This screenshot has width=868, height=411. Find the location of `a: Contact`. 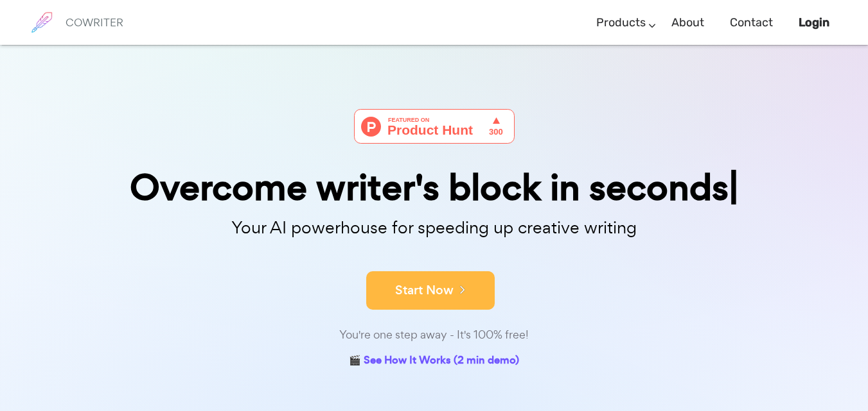

a: Contact is located at coordinates (750, 22).